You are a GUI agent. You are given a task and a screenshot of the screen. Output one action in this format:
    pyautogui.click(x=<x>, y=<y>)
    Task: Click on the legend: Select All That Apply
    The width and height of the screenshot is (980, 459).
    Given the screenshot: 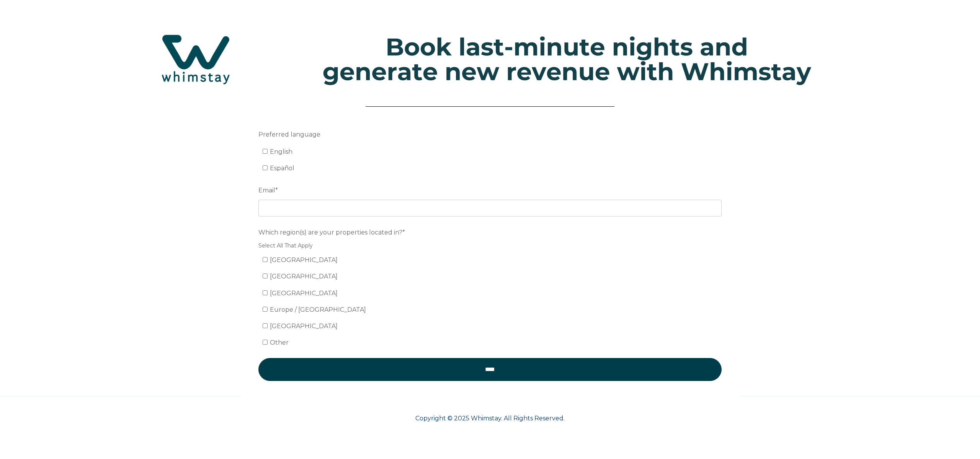 What is the action you would take?
    pyautogui.click(x=490, y=245)
    